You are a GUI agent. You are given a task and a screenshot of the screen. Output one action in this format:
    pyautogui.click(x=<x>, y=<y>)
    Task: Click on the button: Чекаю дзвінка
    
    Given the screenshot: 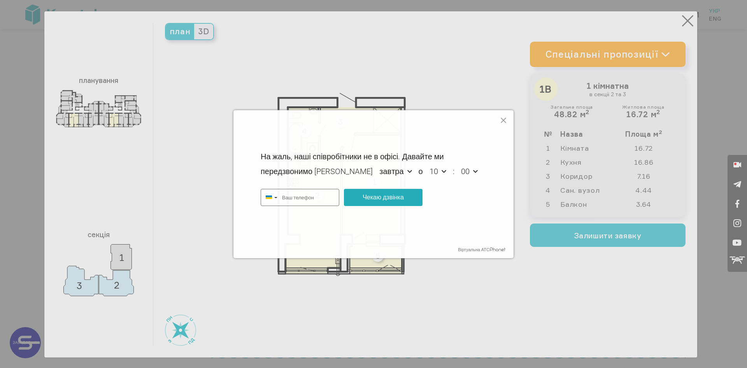 What is the action you would take?
    pyautogui.click(x=383, y=197)
    